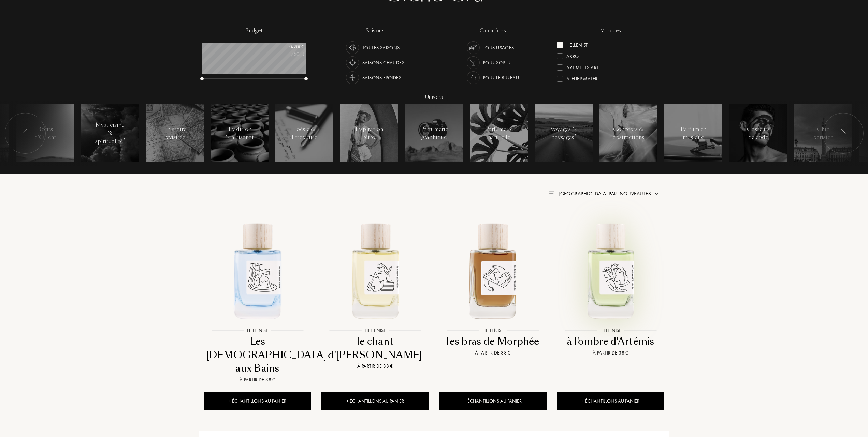  What do you see at coordinates (353, 63) in the screenshot?
I see `img: usage_season_hot_white.svg` at bounding box center [353, 63].